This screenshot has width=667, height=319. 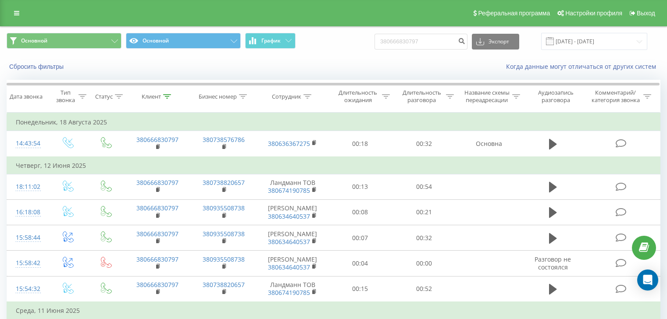 What do you see at coordinates (421, 42) in the screenshot?
I see `input: Поиск по номеру` at bounding box center [421, 42].